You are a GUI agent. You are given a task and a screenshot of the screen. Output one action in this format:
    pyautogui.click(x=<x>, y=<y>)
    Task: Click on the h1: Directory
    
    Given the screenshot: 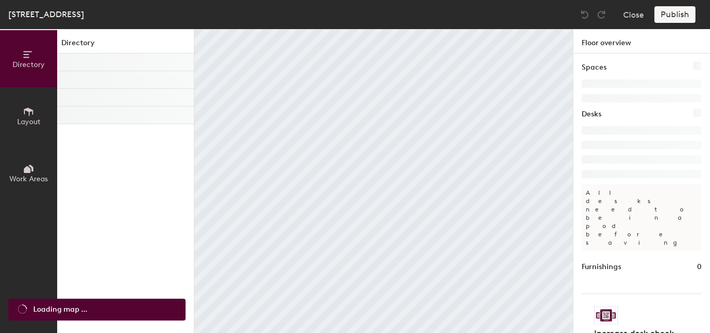 What is the action you would take?
    pyautogui.click(x=125, y=45)
    